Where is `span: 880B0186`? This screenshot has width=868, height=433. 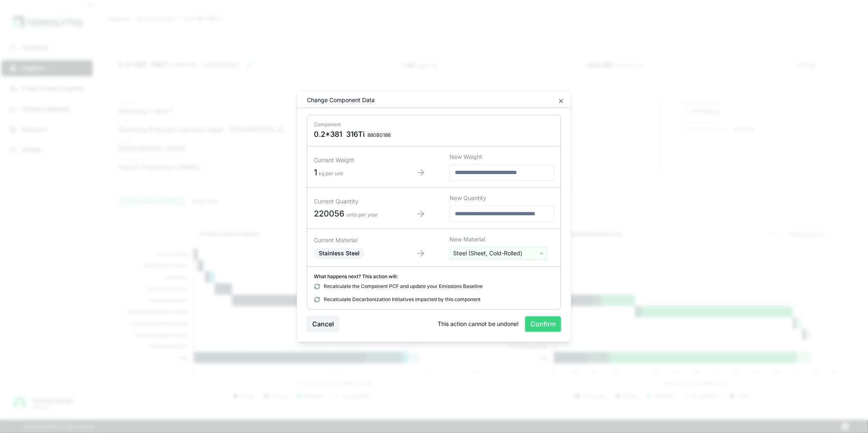
span: 880B0186 is located at coordinates (379, 136).